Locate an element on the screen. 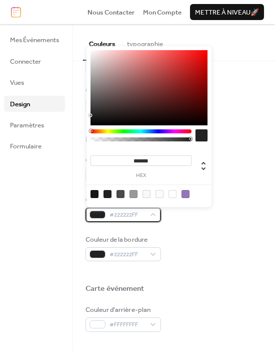  span: Paramètres is located at coordinates (27, 125).